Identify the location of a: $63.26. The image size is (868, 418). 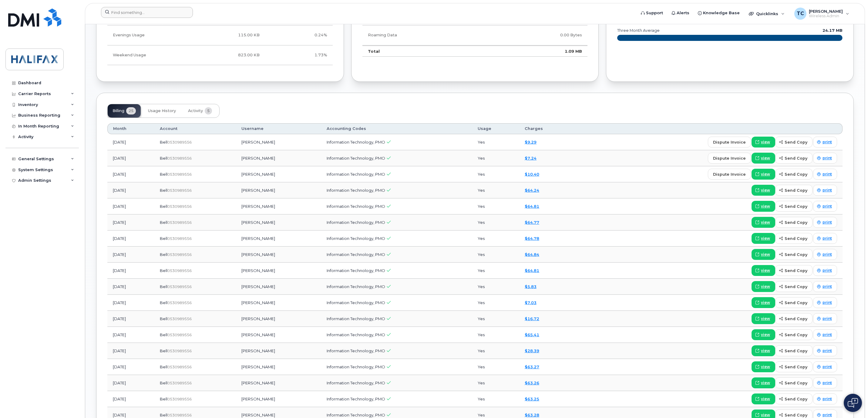
(532, 383).